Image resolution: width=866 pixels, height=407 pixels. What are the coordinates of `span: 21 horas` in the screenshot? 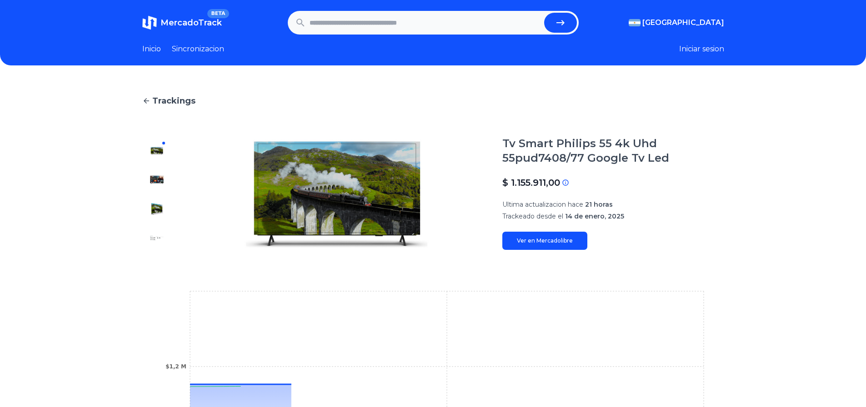 It's located at (598, 204).